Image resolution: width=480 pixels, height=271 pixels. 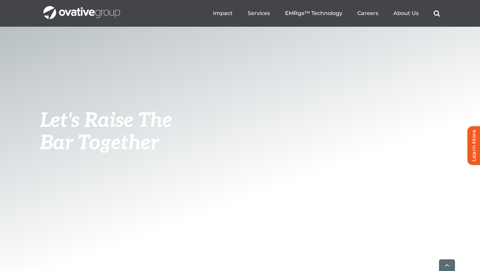 What do you see at coordinates (437, 13) in the screenshot?
I see `a: Search` at bounding box center [437, 13].